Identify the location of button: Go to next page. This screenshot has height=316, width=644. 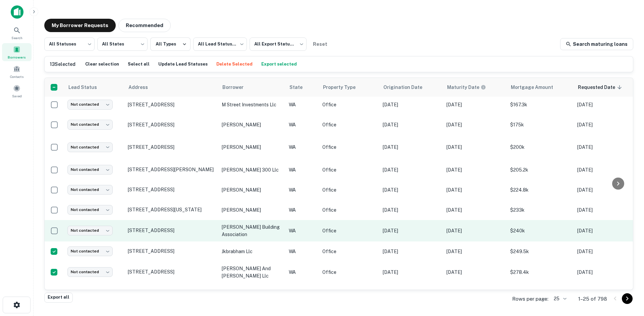
(627, 299).